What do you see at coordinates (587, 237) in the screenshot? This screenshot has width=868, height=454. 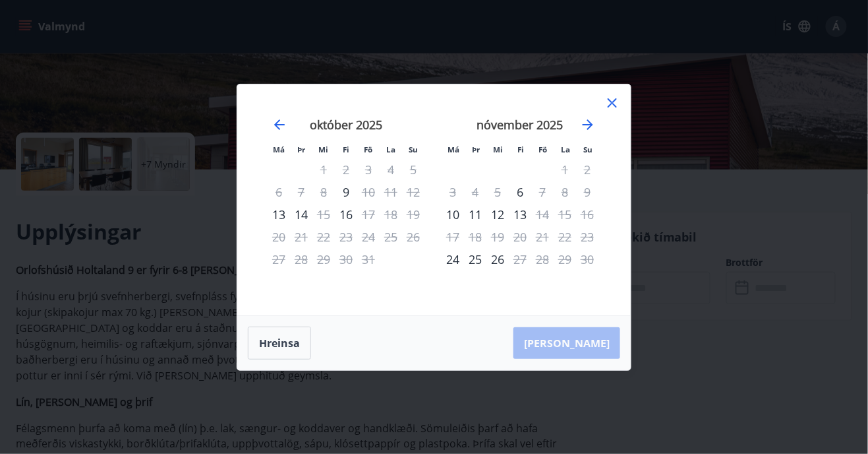 I see `td: Not available. sunnudagur, 23. nóvember 2025` at bounding box center [587, 237].